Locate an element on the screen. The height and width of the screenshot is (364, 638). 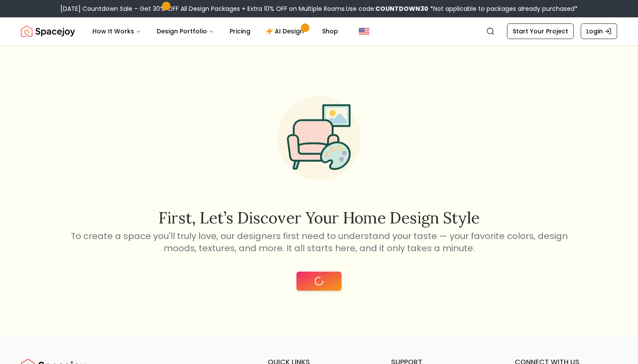
p: To create a space you'll truly love, our designers first need to understand your taste — your fav... is located at coordinates (319, 242).